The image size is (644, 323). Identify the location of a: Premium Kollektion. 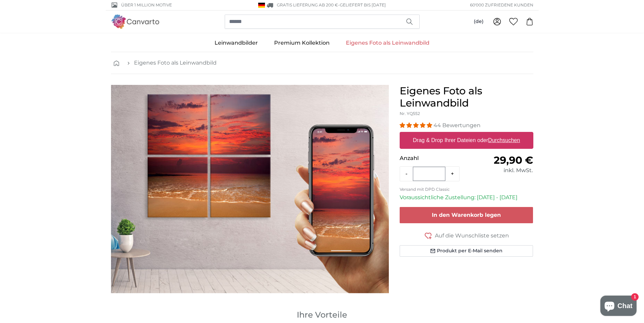
(302, 43).